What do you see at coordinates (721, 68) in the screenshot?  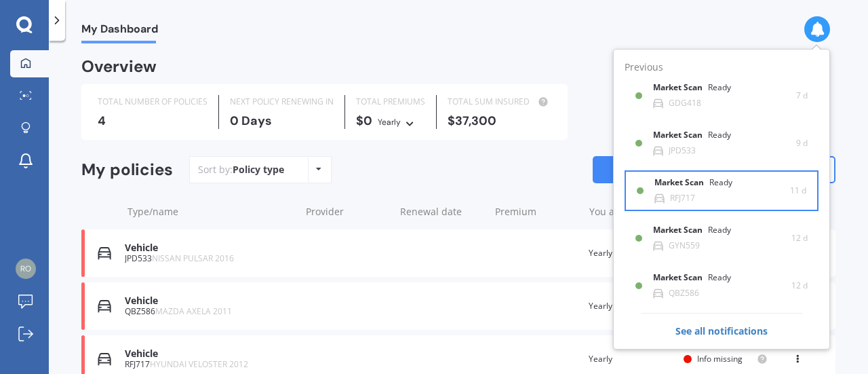 I see `div: Previous` at bounding box center [721, 68].